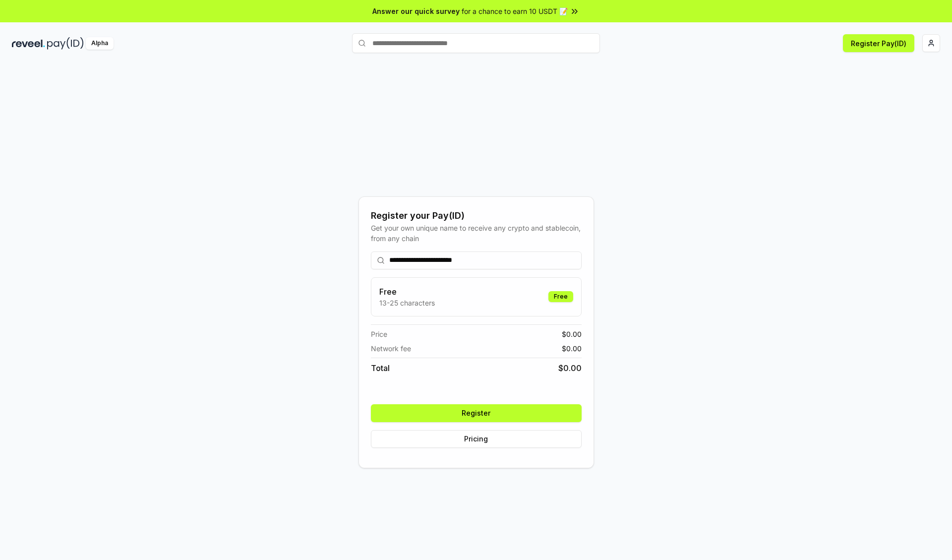 The width and height of the screenshot is (952, 560). What do you see at coordinates (100, 43) in the screenshot?
I see `div: Alpha` at bounding box center [100, 43].